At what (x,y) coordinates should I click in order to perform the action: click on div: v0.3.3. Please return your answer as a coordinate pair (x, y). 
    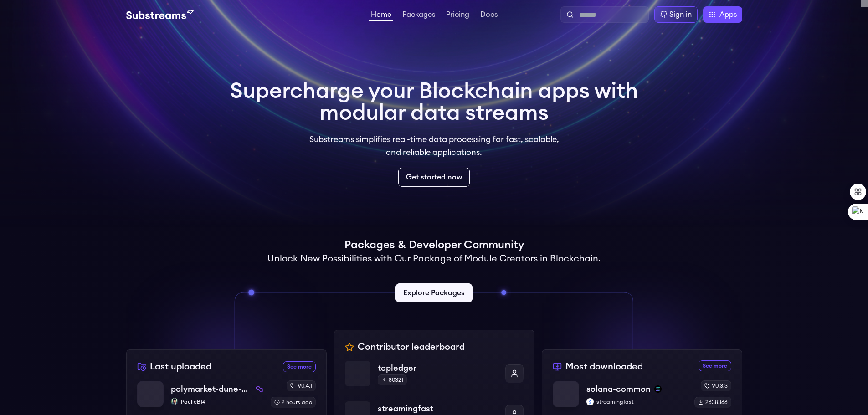
    Looking at the image, I should click on (716, 386).